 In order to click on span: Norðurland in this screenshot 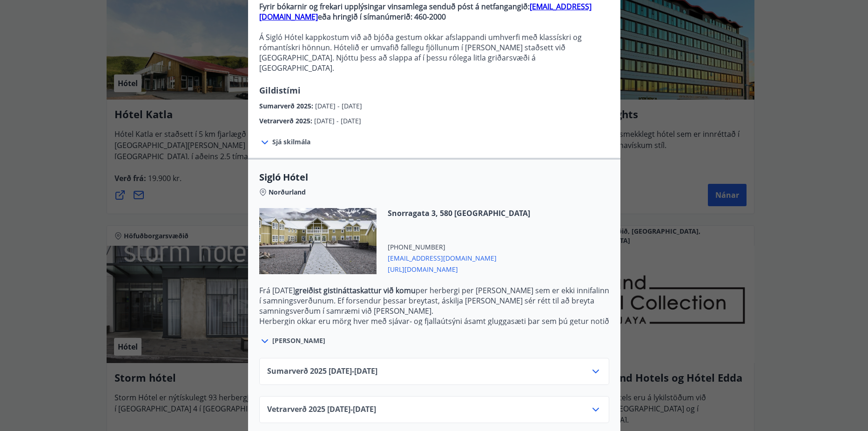, I will do `click(287, 192)`.